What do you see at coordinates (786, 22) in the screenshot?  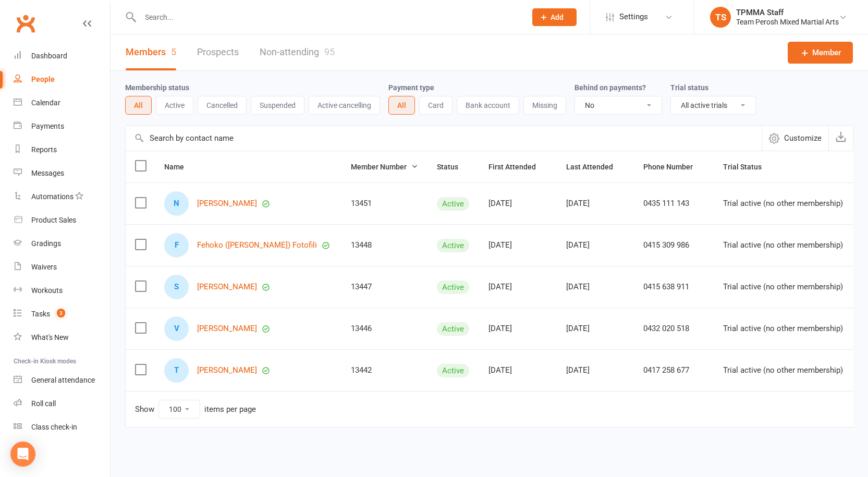 I see `div: Team Perosh Mixed Martial Arts` at bounding box center [786, 22].